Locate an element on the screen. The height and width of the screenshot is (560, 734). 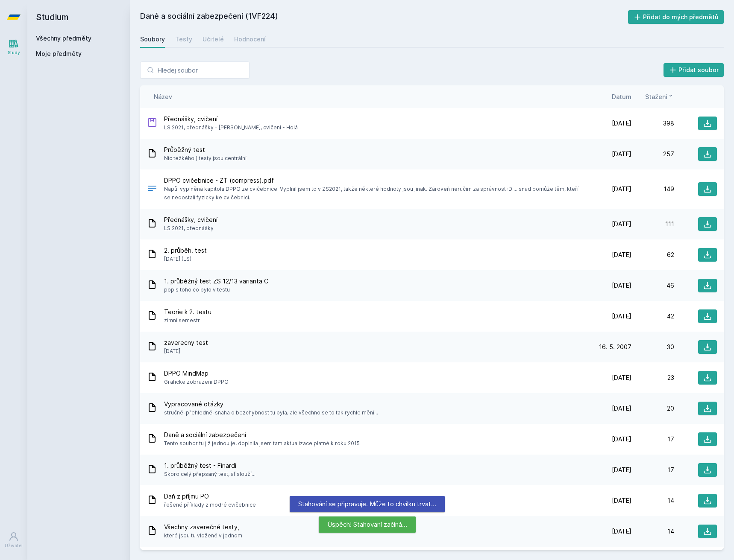
a: Učitelé is located at coordinates (213, 39).